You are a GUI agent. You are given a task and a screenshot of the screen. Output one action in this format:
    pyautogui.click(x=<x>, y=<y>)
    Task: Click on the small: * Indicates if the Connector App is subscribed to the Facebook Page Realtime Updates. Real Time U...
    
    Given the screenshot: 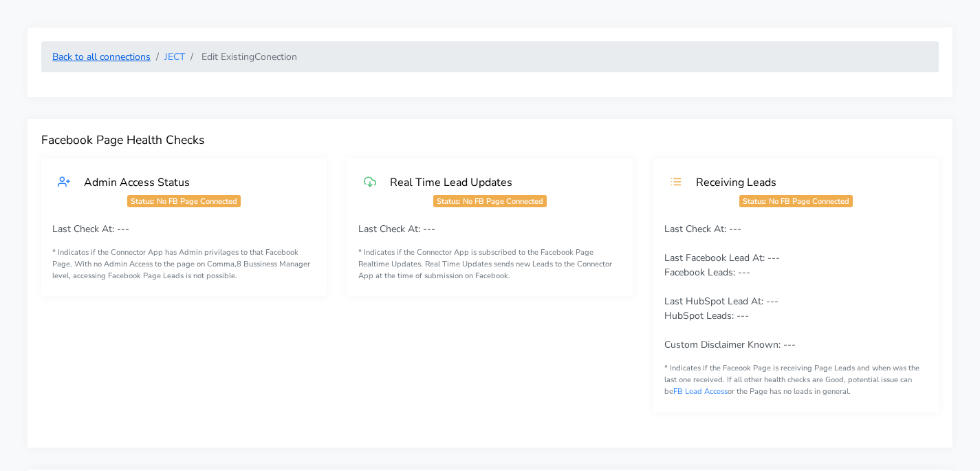 What is the action you would take?
    pyautogui.click(x=490, y=264)
    